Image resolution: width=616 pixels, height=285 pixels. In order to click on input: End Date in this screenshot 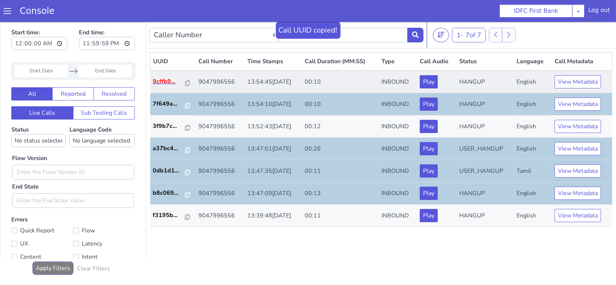, I will do `click(105, 49)`.